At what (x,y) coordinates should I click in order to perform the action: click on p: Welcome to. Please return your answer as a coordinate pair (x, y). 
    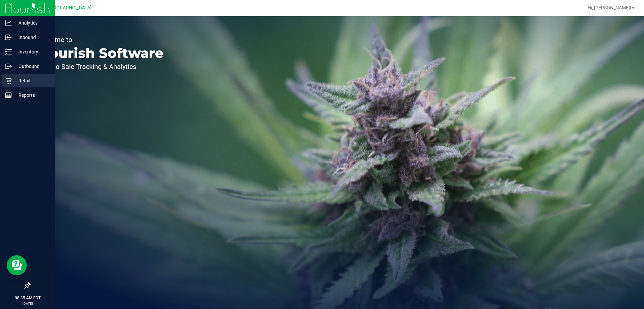
    Looking at the image, I should click on (100, 40).